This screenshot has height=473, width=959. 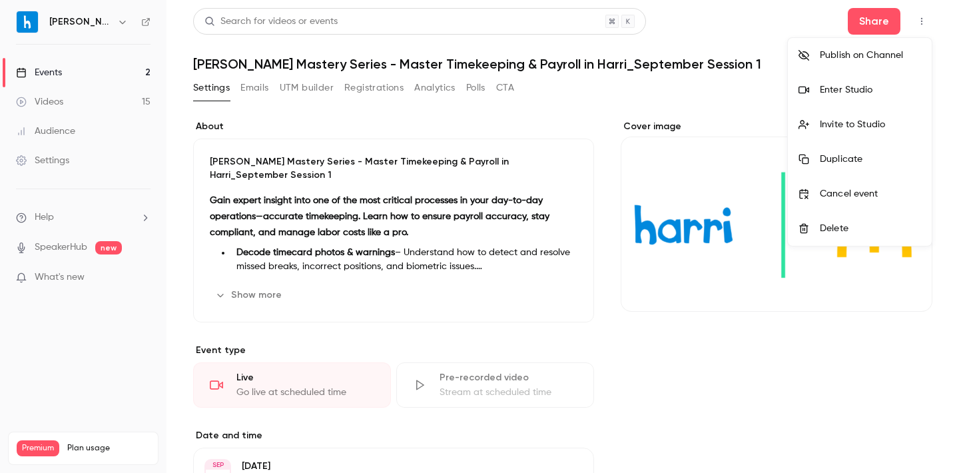 What do you see at coordinates (870, 55) in the screenshot?
I see `div: Publish on Channel` at bounding box center [870, 55].